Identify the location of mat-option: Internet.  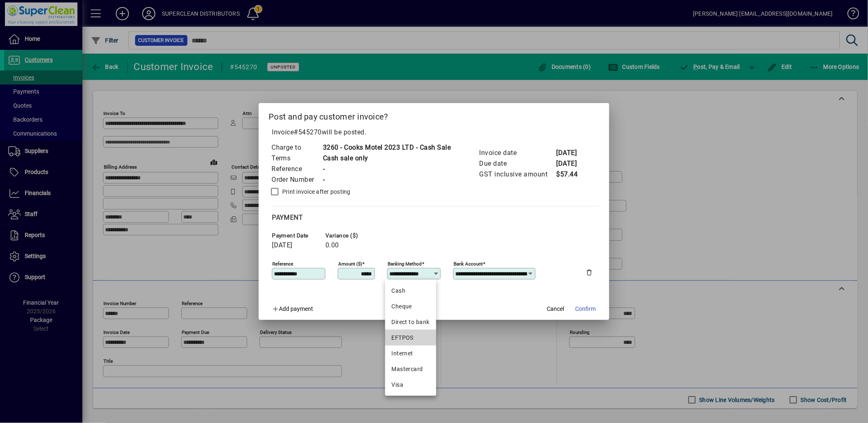
(411, 353).